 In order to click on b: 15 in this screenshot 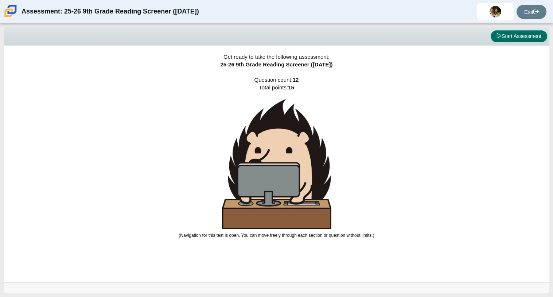, I will do `click(291, 87)`.